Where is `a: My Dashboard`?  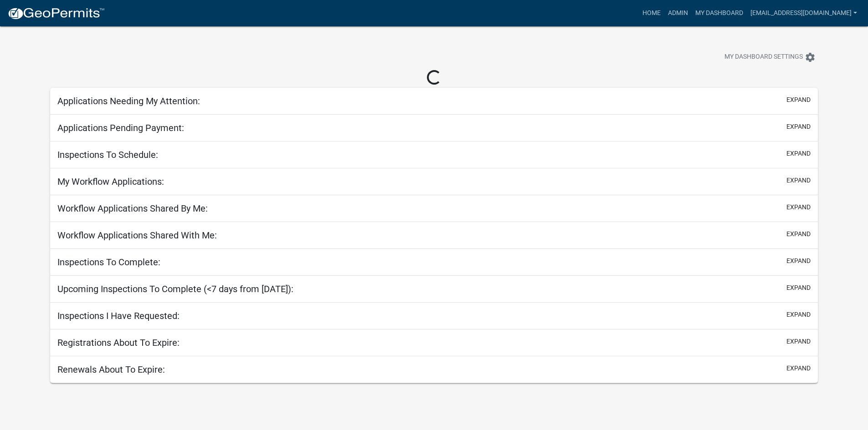
a: My Dashboard is located at coordinates (719, 13).